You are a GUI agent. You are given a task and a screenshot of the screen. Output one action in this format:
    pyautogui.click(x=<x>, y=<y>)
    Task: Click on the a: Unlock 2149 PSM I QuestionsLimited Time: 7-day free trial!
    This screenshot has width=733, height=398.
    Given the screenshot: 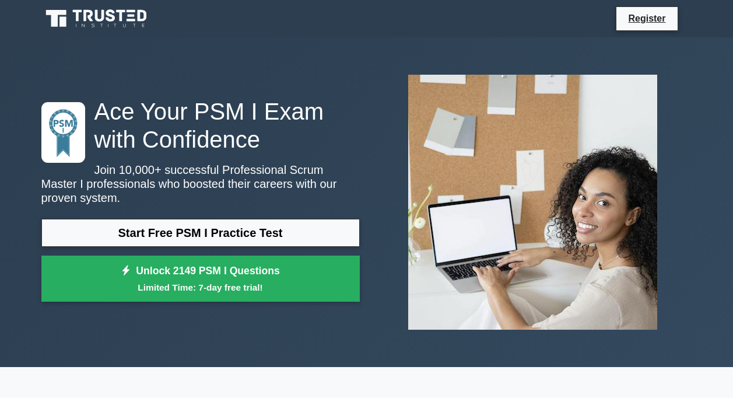 What is the action you would take?
    pyautogui.click(x=201, y=279)
    